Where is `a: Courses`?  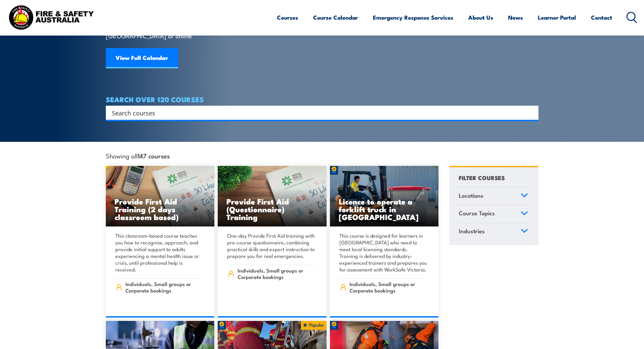
a: Courses is located at coordinates (287, 17).